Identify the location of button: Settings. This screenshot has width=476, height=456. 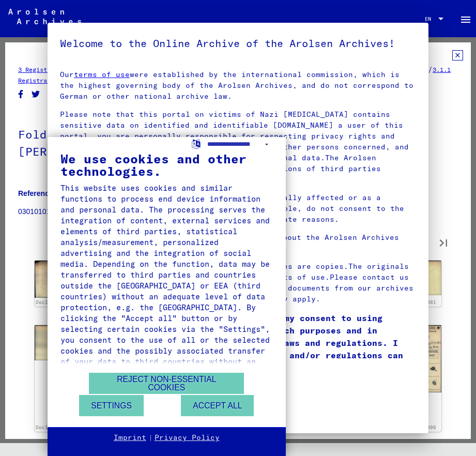
(111, 406).